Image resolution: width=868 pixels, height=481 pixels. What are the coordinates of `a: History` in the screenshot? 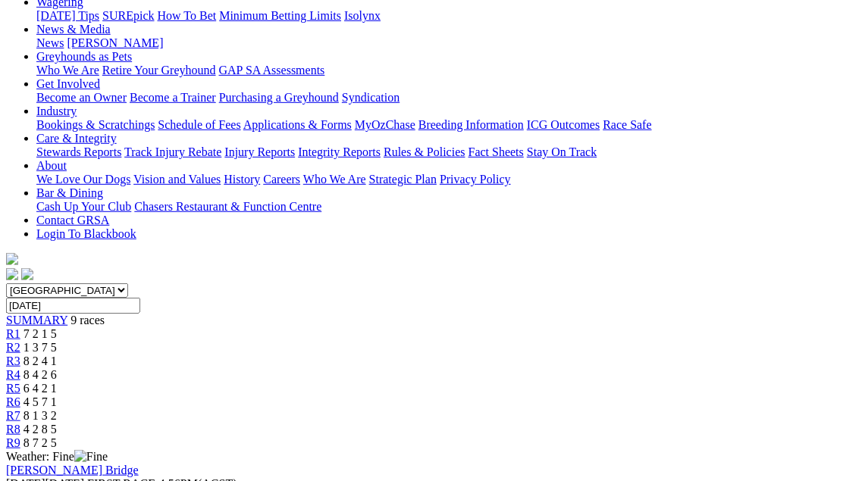 It's located at (242, 179).